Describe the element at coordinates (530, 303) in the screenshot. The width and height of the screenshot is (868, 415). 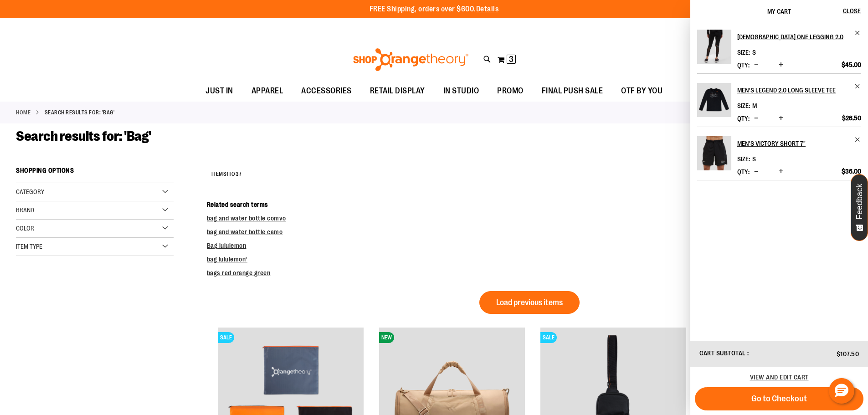
I see `span: Load previous items` at that location.